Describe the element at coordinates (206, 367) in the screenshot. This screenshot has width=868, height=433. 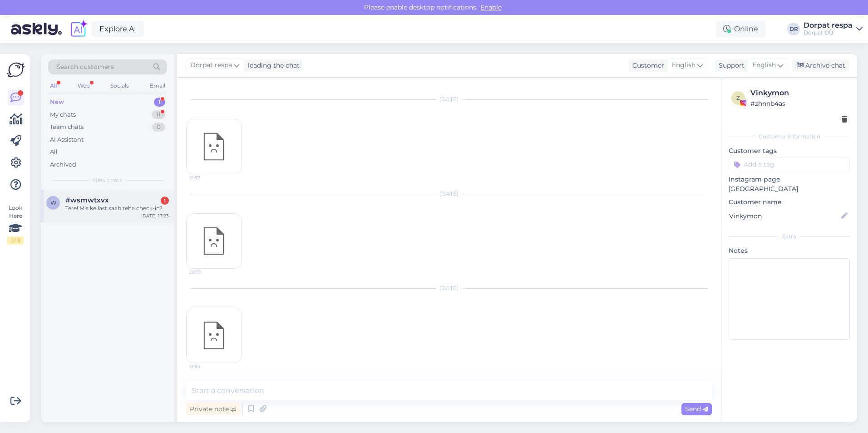
I see `span: 13:54` at that location.